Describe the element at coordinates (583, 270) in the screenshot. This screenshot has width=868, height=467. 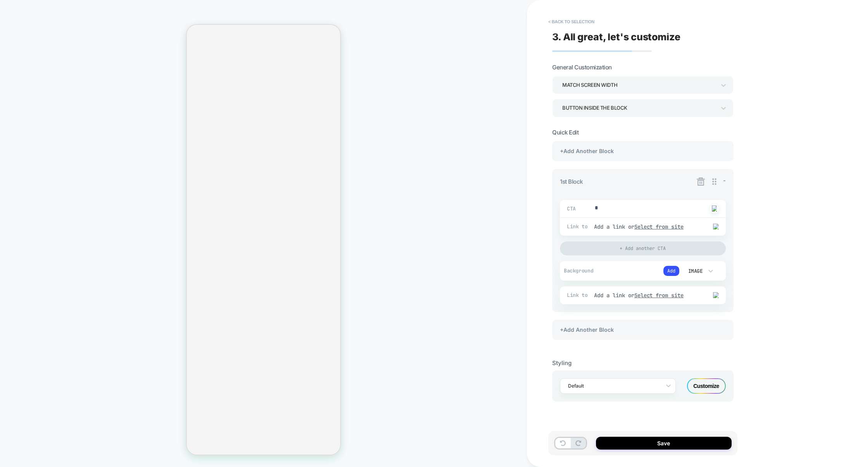
I see `span: Background` at that location.